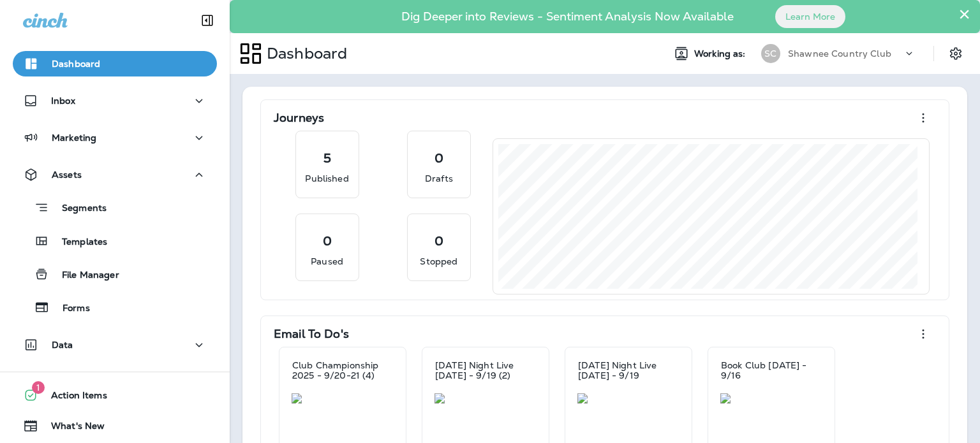 This screenshot has height=443, width=980. I want to click on p: Dig Deeper into Reviews - Sentiment Analysis Now Available, so click(567, 17).